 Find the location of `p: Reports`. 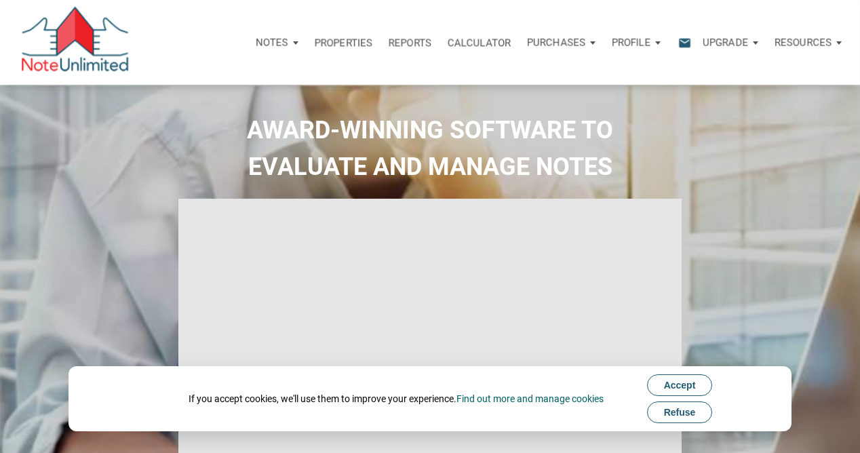

p: Reports is located at coordinates (410, 43).